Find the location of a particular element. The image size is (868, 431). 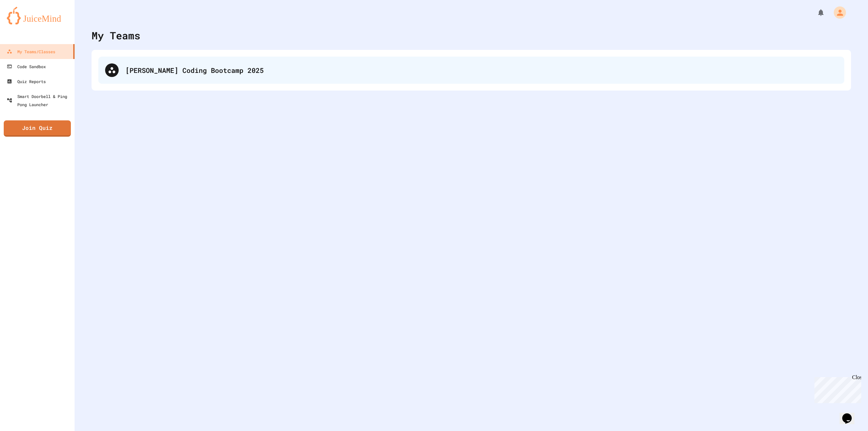

a: Join Quiz is located at coordinates (38, 128).